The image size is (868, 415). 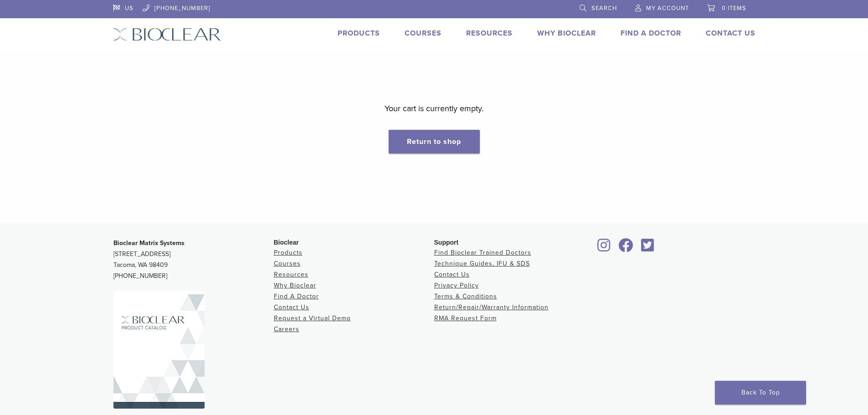 I want to click on a: Careers, so click(x=286, y=329).